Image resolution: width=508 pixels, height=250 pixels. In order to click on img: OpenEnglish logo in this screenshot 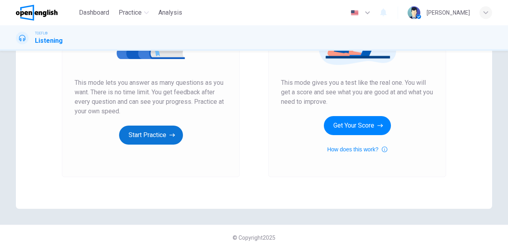, I will do `click(37, 13)`.